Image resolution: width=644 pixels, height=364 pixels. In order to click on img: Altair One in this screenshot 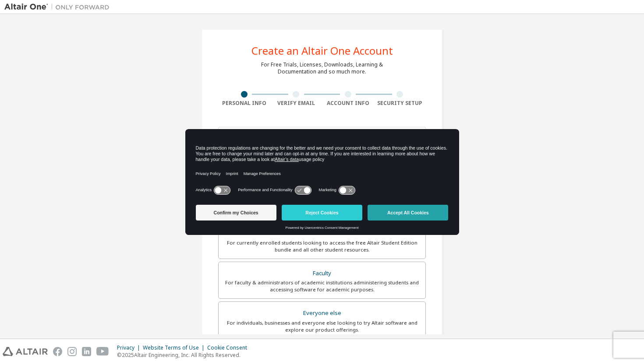, I will do `click(59, 7)`.